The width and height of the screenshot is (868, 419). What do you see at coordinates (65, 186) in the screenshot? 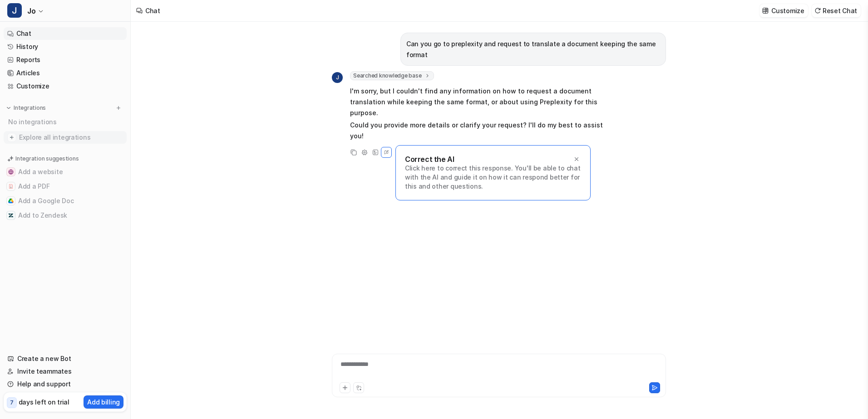
I see `button: Add a PDFAdd a PDF` at bounding box center [65, 186].